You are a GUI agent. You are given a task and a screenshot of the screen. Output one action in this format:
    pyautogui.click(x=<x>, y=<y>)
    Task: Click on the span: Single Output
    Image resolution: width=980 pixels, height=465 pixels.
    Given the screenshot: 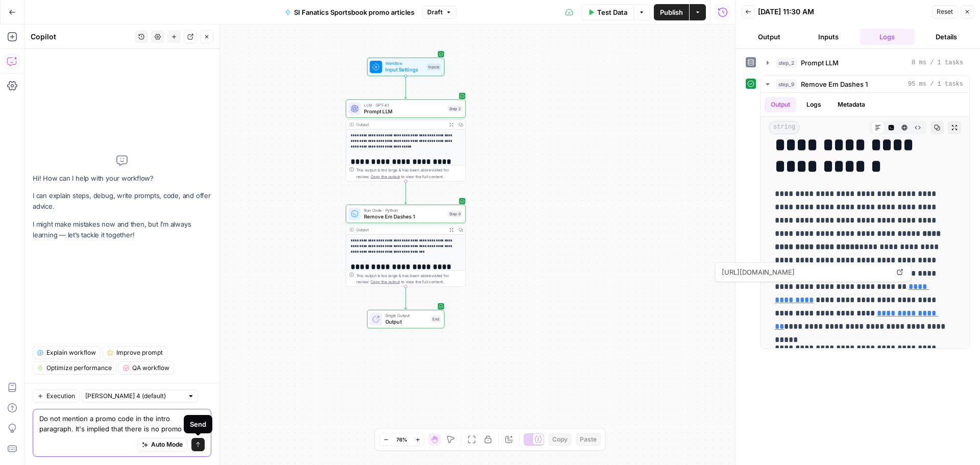 What is the action you would take?
    pyautogui.click(x=406, y=315)
    